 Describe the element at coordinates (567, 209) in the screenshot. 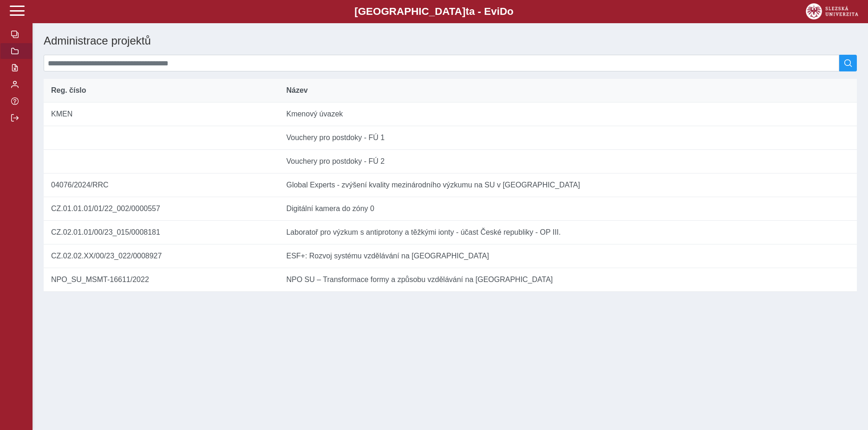

I see `td: Digitální kamera do zóny 0` at that location.